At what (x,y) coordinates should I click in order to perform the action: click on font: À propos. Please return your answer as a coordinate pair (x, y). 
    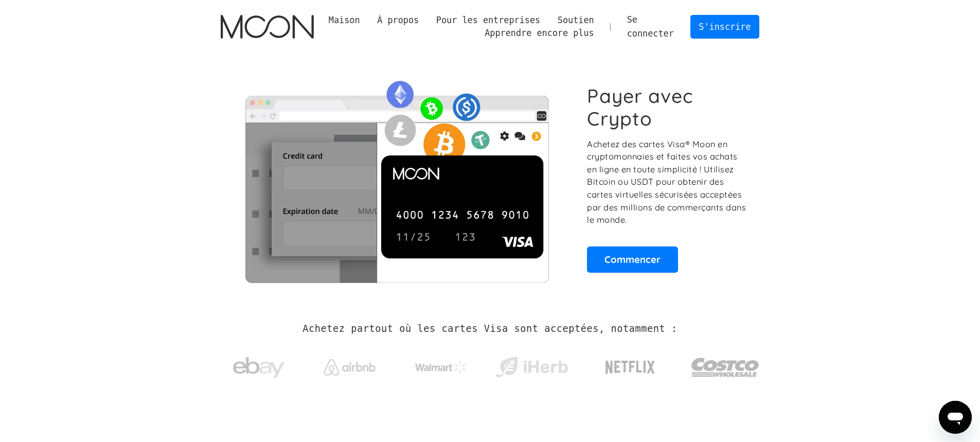
    Looking at the image, I should click on (397, 20).